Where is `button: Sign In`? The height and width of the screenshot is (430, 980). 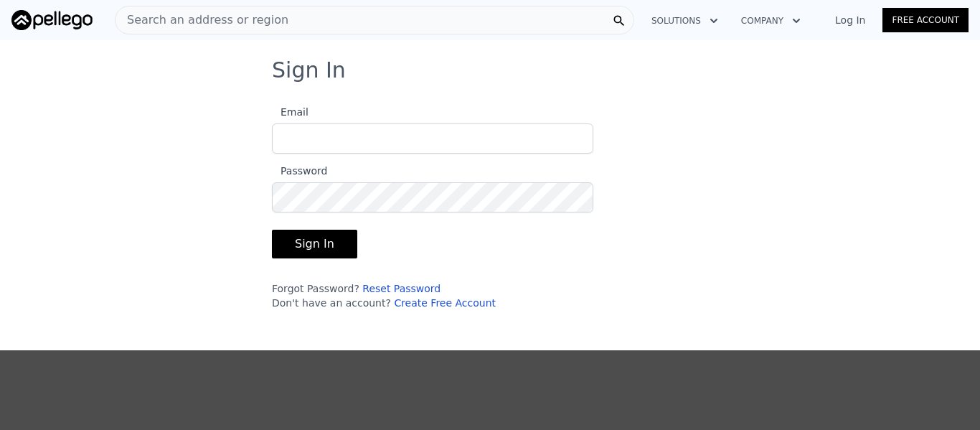 button: Sign In is located at coordinates (314, 244).